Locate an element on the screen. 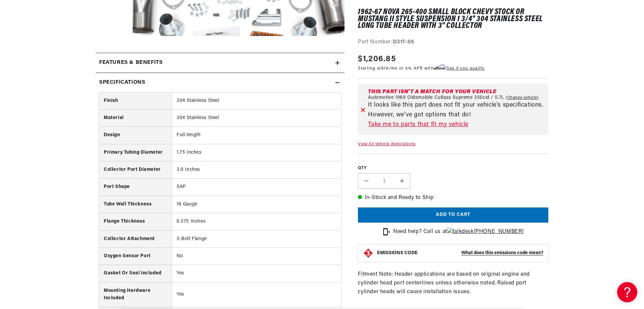 The height and width of the screenshot is (309, 644). td: SAP is located at coordinates (256, 187).